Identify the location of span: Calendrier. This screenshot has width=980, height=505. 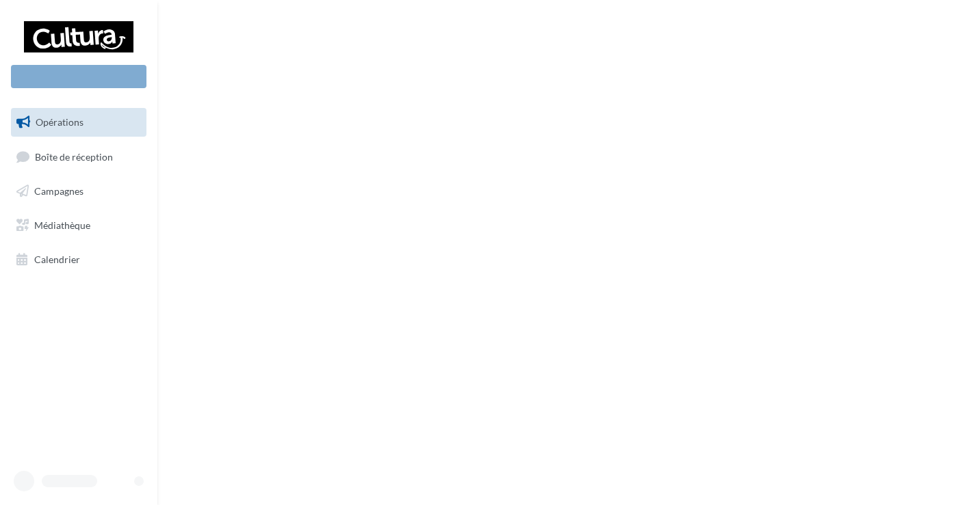
(56, 259).